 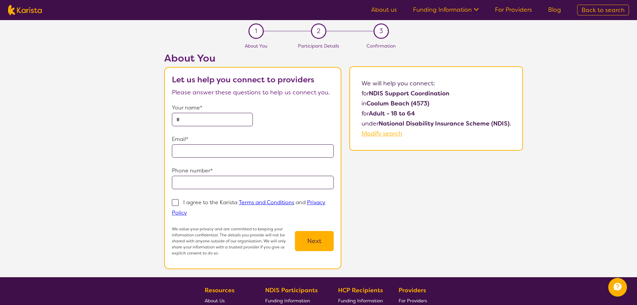 I want to click on p: Please answer these questions to help us connect you., so click(x=253, y=92).